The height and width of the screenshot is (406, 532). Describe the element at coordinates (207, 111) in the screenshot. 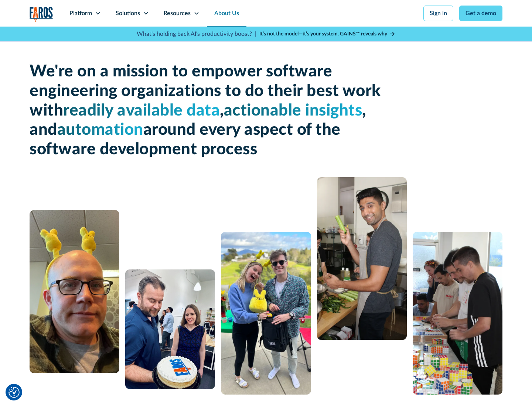

I see `h1: We're on a mission to empower software engineering organizations to do their best work with , , a...` at that location.